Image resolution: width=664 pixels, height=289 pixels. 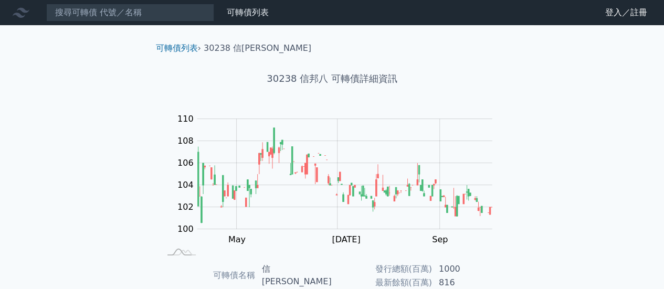 What do you see at coordinates (468, 269) in the screenshot?
I see `td: 1000` at bounding box center [468, 269].